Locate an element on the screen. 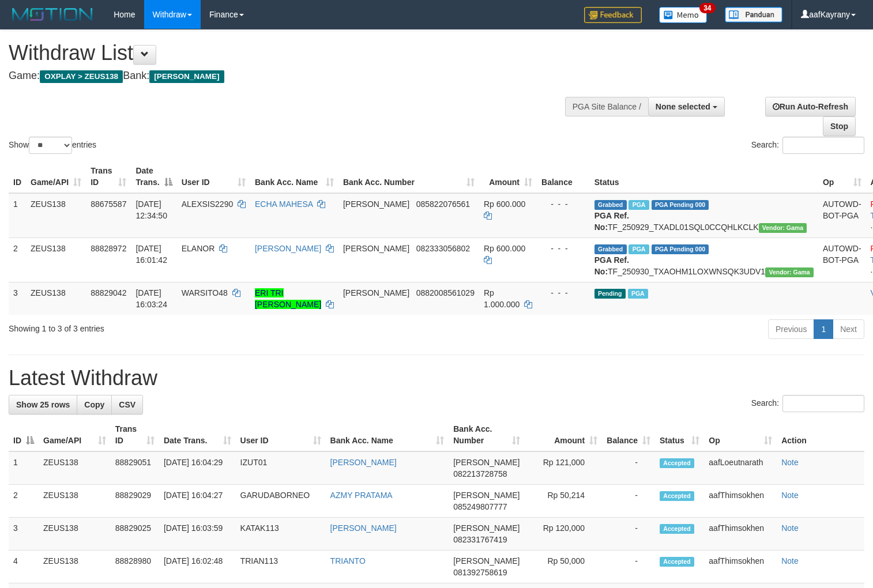 Image resolution: width=873 pixels, height=588 pixels. td: TF_250929_TXADL01SQL0CCQHLKCLK is located at coordinates (704, 215).